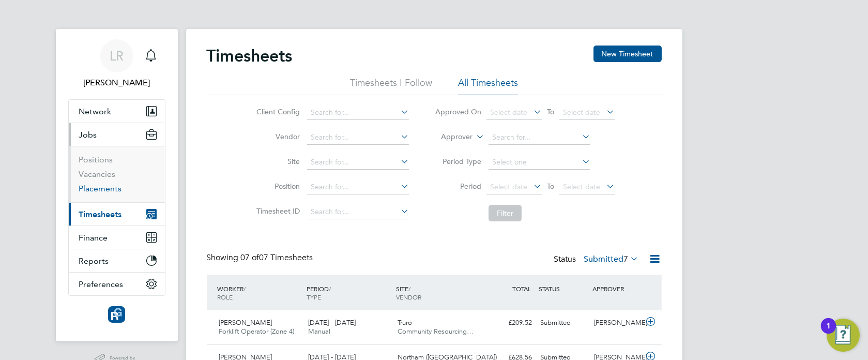 Image resolution: width=868 pixels, height=360 pixels. I want to click on div: STATUS, so click(564, 289).